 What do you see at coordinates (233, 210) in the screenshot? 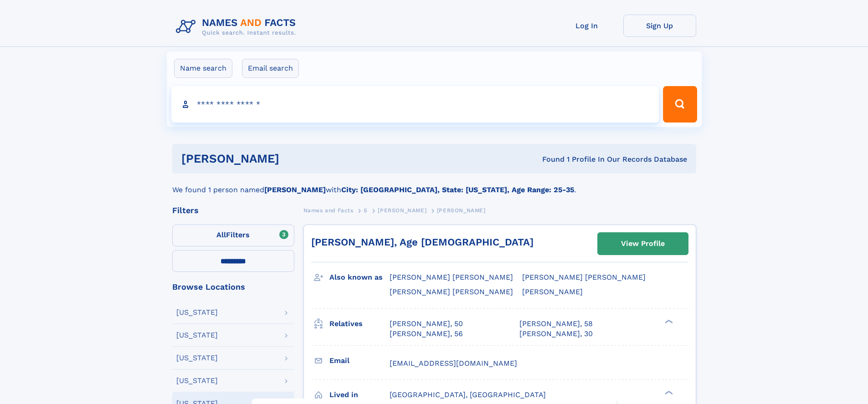
I see `div: Filters` at bounding box center [233, 210].